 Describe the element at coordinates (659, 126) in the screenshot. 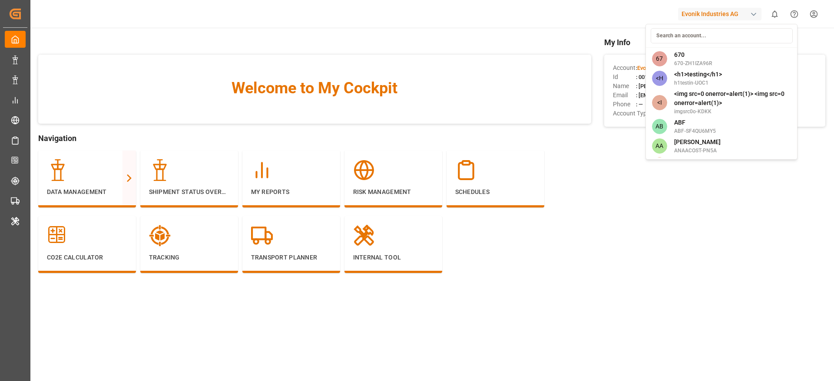

I see `span: AB` at that location.